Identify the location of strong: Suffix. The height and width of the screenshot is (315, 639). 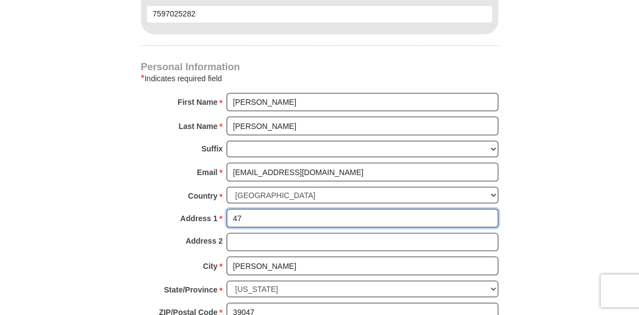
(212, 148).